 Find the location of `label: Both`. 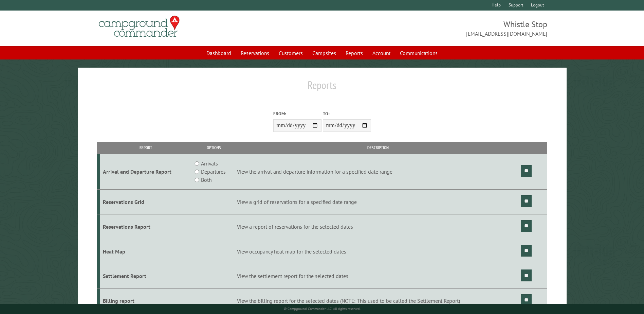

label: Both is located at coordinates (206, 180).